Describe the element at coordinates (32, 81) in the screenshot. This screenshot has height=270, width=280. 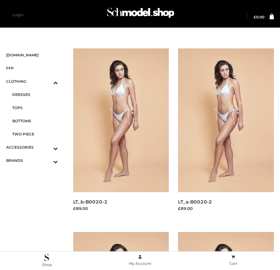
I see `a: CLOTHINGToggle Submenu` at that location.